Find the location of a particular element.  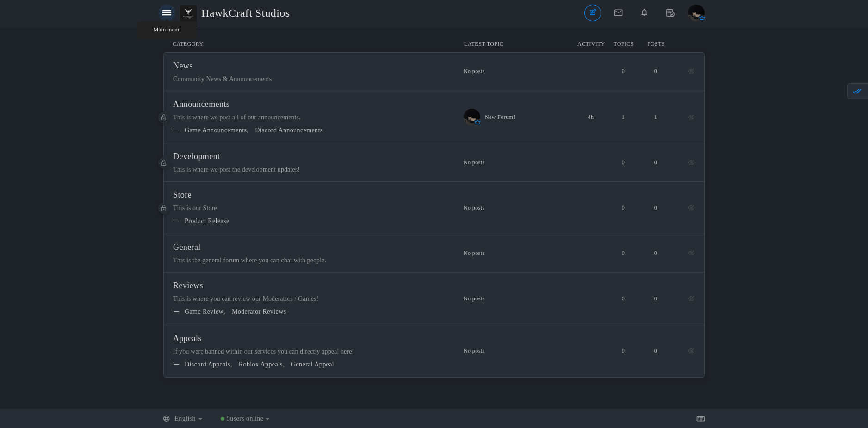

a: Discord Appeals is located at coordinates (208, 365).